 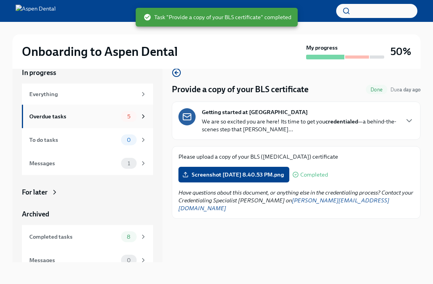 What do you see at coordinates (87, 214) in the screenshot?
I see `div: Archived` at bounding box center [87, 214].